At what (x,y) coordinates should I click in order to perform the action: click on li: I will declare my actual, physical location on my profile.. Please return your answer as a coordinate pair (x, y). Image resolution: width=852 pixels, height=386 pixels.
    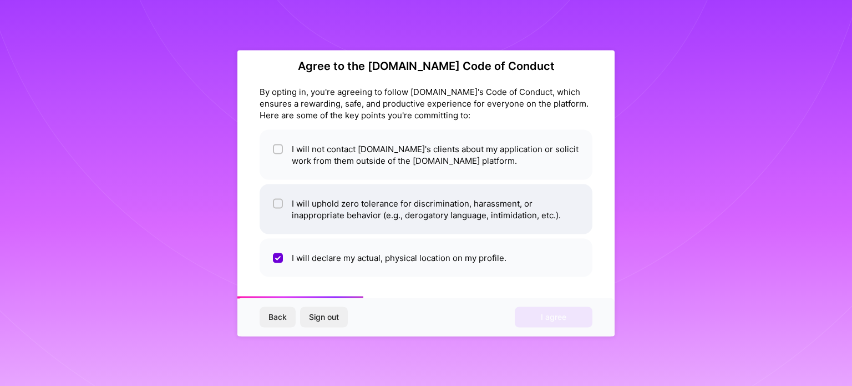
    Looking at the image, I should click on (426, 257).